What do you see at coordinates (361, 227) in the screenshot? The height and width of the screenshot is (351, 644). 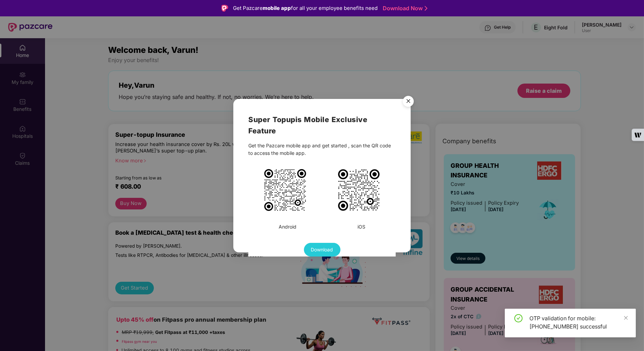 I see `div: iOS` at bounding box center [361, 227].